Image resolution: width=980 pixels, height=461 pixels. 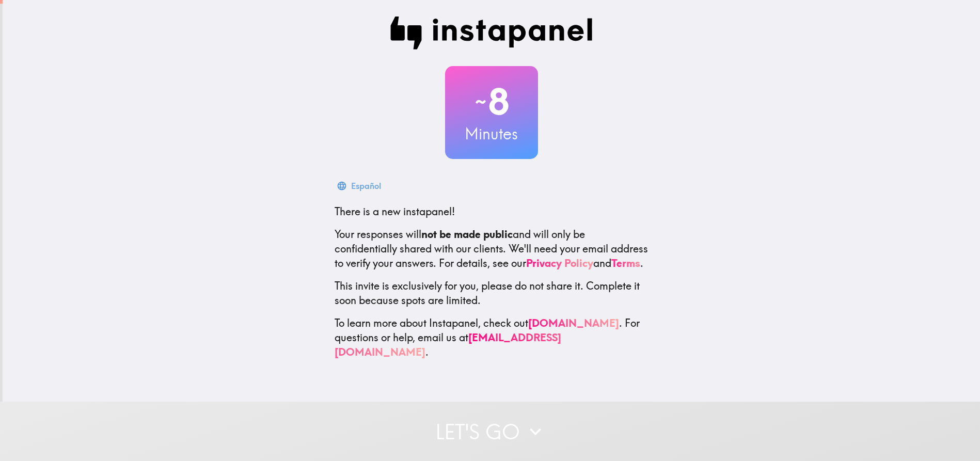 I want to click on p: Your responses will and will only be confidentially shared with our clients. We'll need your emai..., so click(x=491, y=249).